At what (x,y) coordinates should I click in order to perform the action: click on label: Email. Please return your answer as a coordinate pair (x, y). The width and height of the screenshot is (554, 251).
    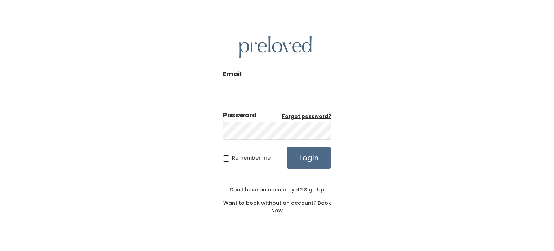
    Looking at the image, I should click on (232, 74).